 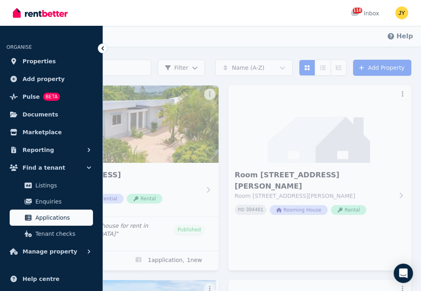 What do you see at coordinates (307, 68) in the screenshot?
I see `button: Card view` at bounding box center [307, 68].